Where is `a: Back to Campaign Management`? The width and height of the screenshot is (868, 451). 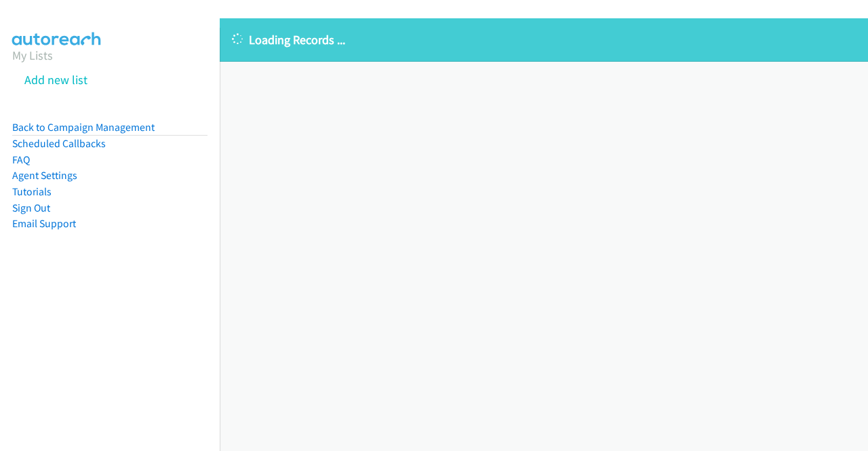
a: Back to Campaign Management is located at coordinates (84, 127).